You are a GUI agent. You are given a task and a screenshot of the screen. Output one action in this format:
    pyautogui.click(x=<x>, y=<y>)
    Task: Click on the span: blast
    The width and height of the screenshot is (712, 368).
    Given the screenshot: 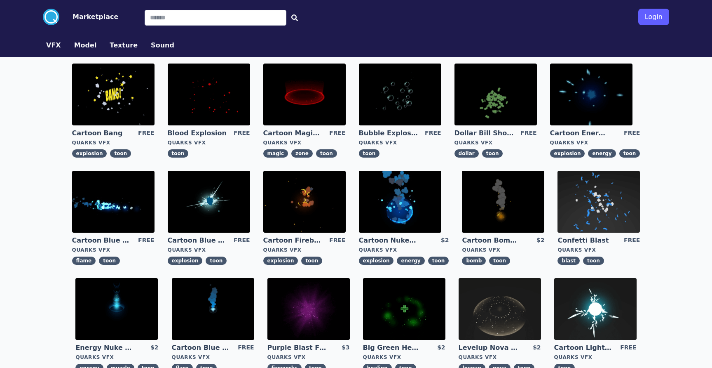 What is the action you would take?
    pyautogui.click(x=569, y=260)
    